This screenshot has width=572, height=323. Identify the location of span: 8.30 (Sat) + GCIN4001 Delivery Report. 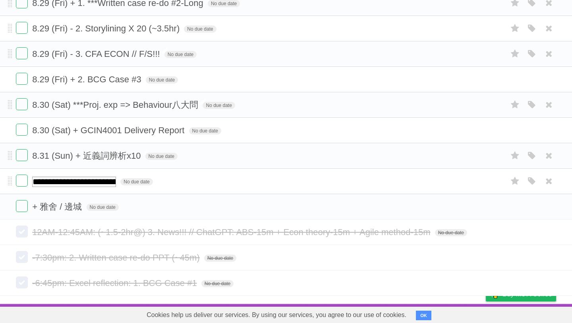
(109, 130).